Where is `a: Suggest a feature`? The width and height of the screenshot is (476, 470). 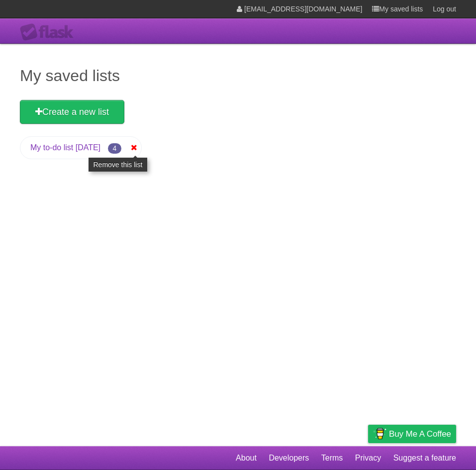
a: Suggest a feature is located at coordinates (424, 458).